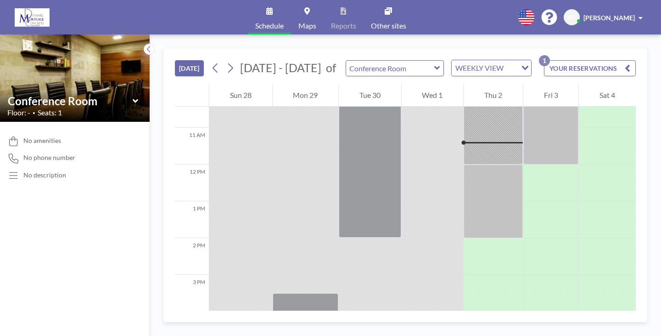 The height and width of the screenshot is (336, 661). What do you see at coordinates (241, 95) in the screenshot?
I see `div: Sun 28` at bounding box center [241, 95].